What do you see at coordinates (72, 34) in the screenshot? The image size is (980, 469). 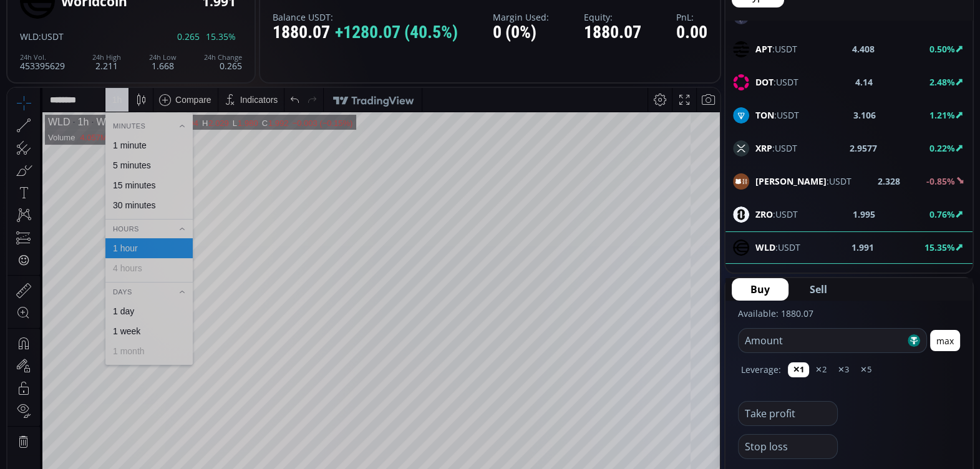 I see `div: 1h` at bounding box center [72, 34].